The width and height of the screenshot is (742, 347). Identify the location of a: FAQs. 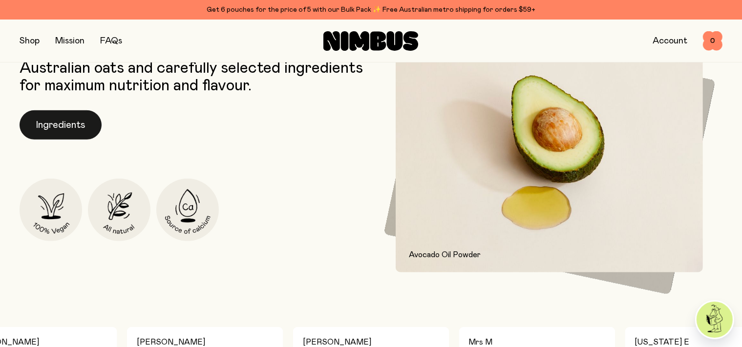
(111, 41).